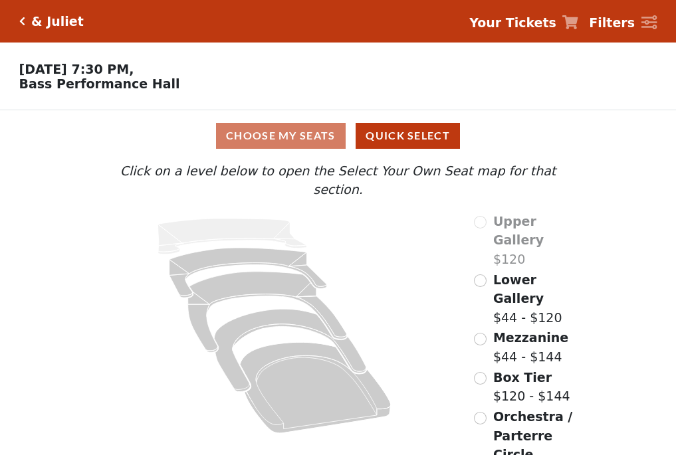  I want to click on button: Quick Select, so click(407, 136).